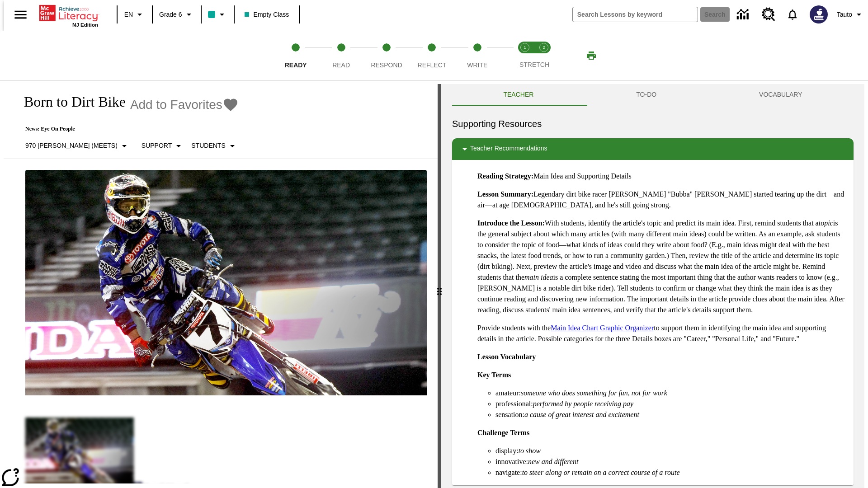 The width and height of the screenshot is (868, 488). What do you see at coordinates (635, 15) in the screenshot?
I see `input: search field` at bounding box center [635, 15].